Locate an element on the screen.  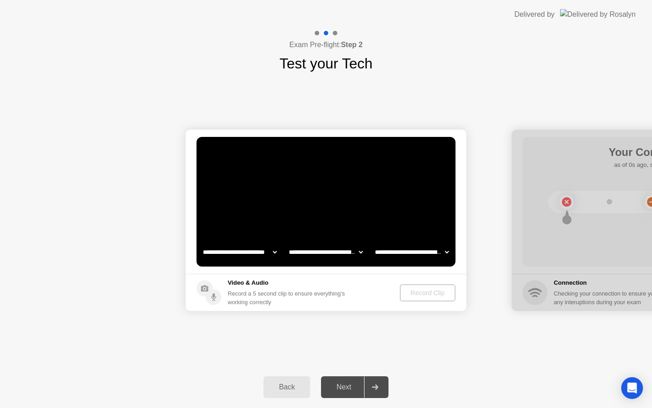
div: Record Clip is located at coordinates (428, 293).